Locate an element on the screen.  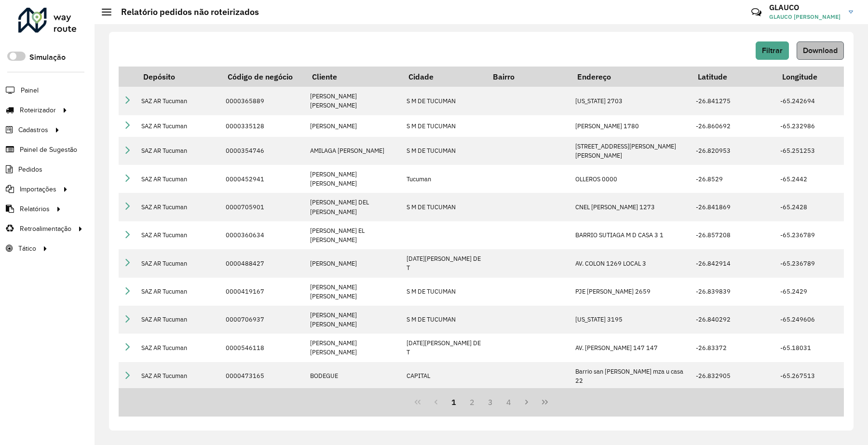
button: Filtrar is located at coordinates (772, 51).